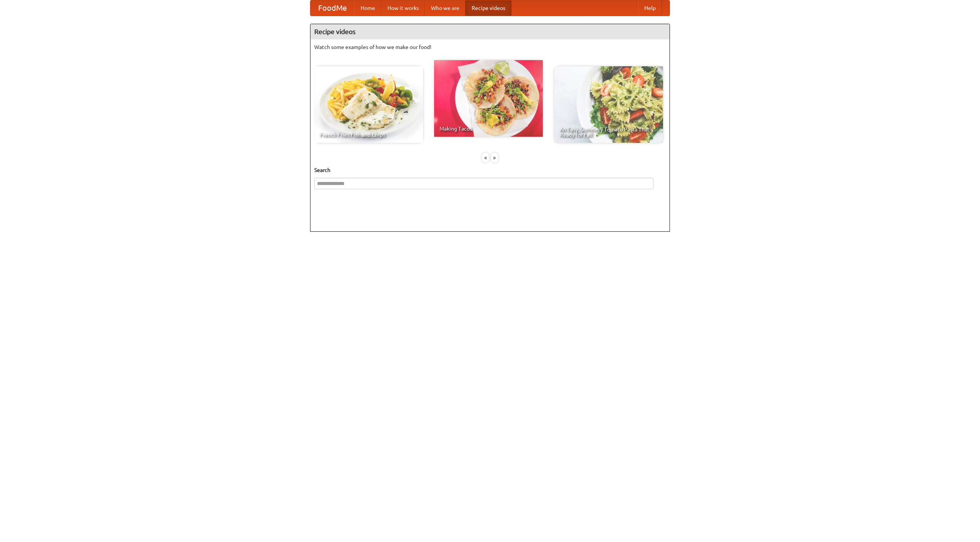  What do you see at coordinates (489, 129) in the screenshot?
I see `span: Making Tacos` at bounding box center [489, 129].